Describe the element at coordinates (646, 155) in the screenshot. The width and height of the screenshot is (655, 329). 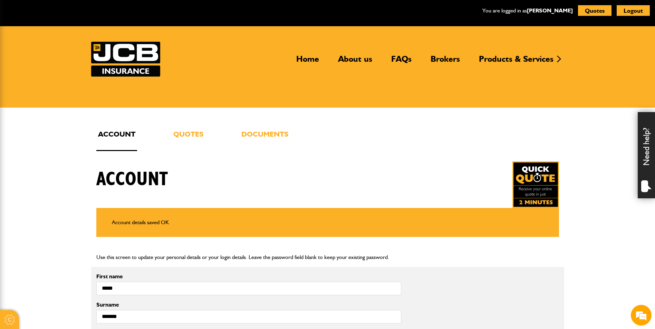
I see `div: Need help?` at that location.